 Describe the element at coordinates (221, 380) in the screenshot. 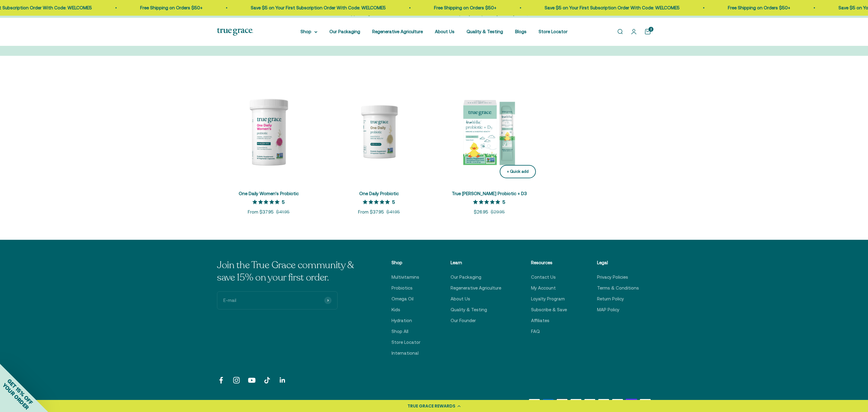

I see `a: Follow on Facebook` at that location.